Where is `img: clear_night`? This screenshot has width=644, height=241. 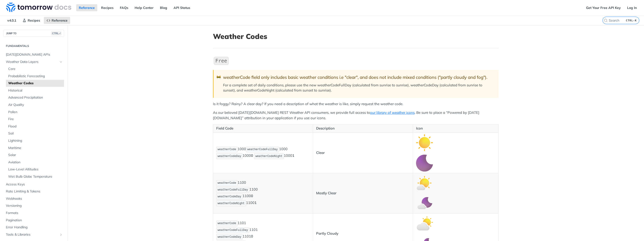 img: clear_night is located at coordinates (424, 163).